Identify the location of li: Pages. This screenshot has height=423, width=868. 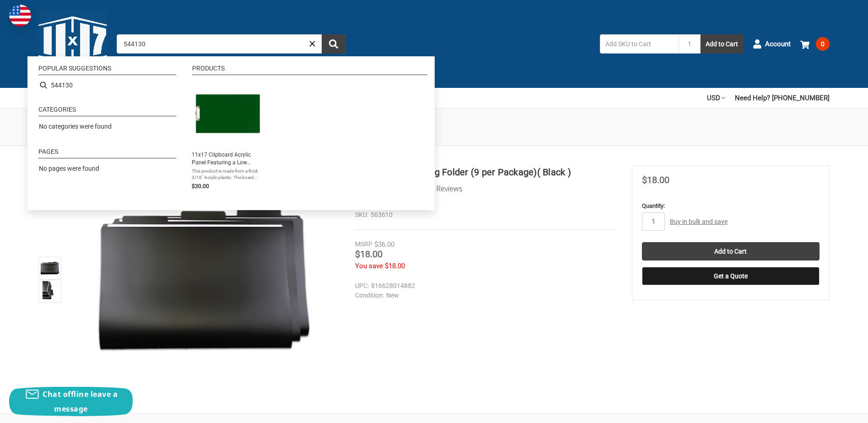
(107, 154).